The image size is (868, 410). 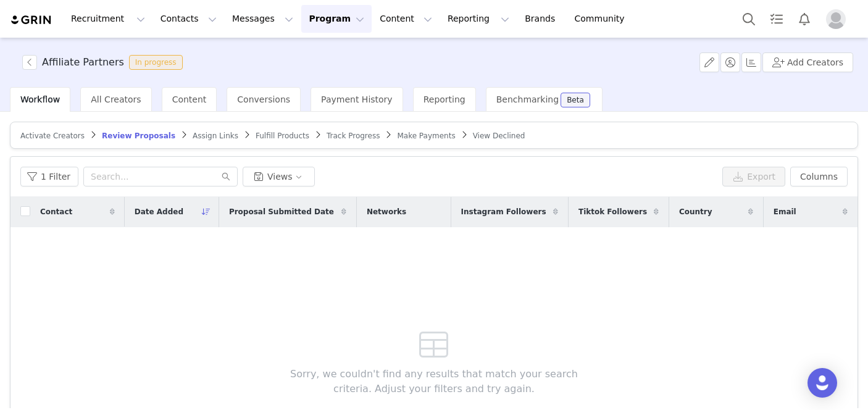 What do you see at coordinates (50, 177) in the screenshot?
I see `button: 1 Filter` at bounding box center [50, 177].